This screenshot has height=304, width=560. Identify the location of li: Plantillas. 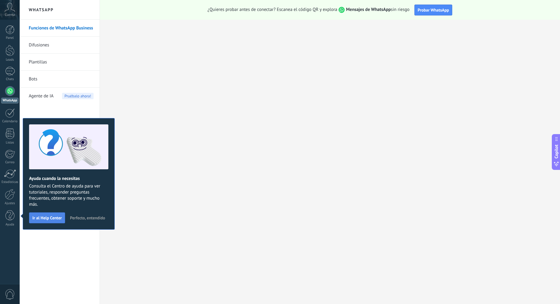
(60, 62).